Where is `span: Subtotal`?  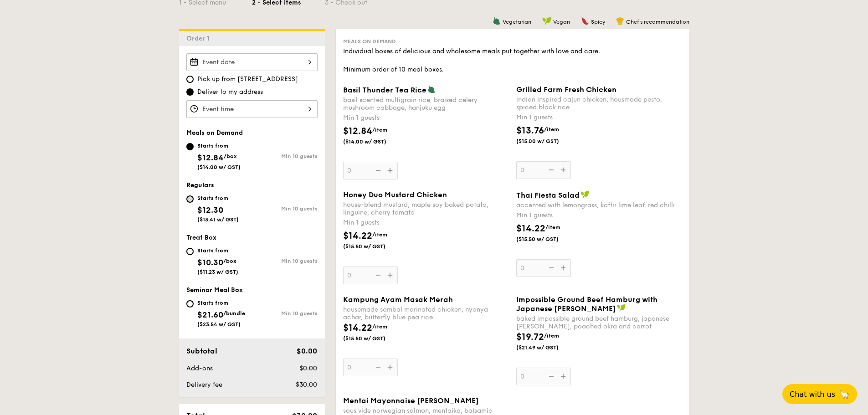
span: Subtotal is located at coordinates (202, 351).